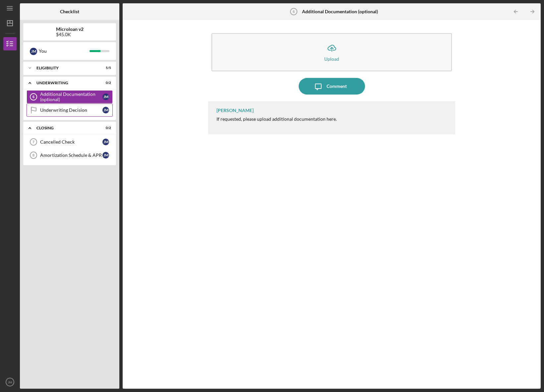  I want to click on div: Closing, so click(65, 128).